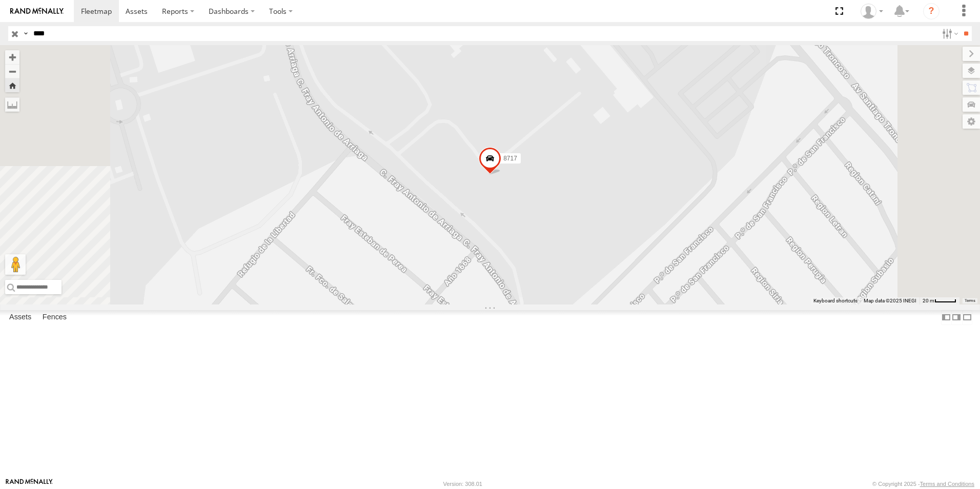  What do you see at coordinates (836, 301) in the screenshot?
I see `button: Keyboard shortcuts` at bounding box center [836, 301].